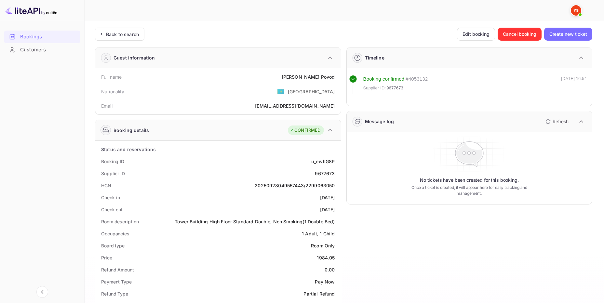 Image resolution: width=604 pixels, height=303 pixels. What do you see at coordinates (128, 149) in the screenshot?
I see `div: Status and reservations` at bounding box center [128, 149].